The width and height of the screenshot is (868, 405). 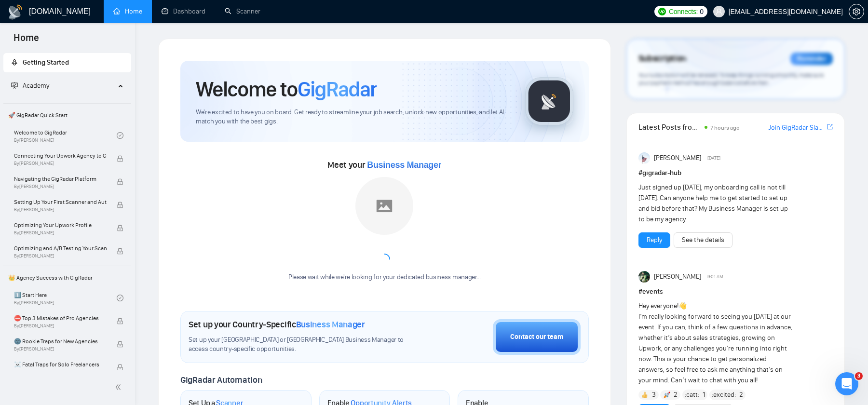 What do you see at coordinates (645, 158) in the screenshot?
I see `img: Anisuzzaman Khan` at bounding box center [645, 158].